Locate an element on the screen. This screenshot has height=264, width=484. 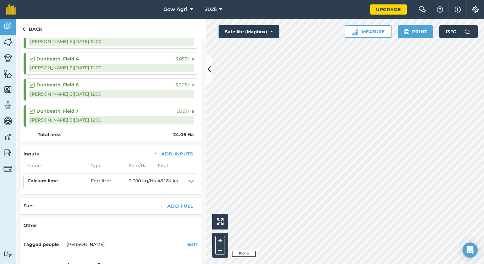
img: A question mark icon is located at coordinates (440, 10).